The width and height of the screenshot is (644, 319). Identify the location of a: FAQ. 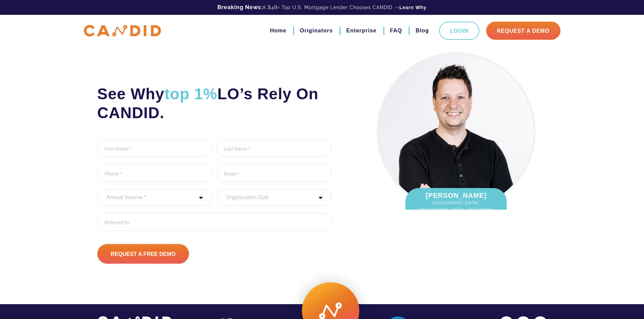
(396, 31).